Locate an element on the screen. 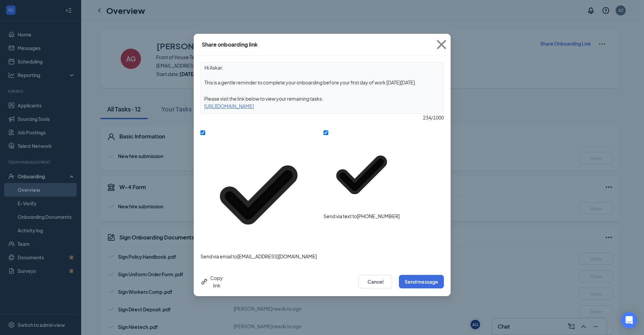  div: 234 / 1000 is located at coordinates (322, 117).